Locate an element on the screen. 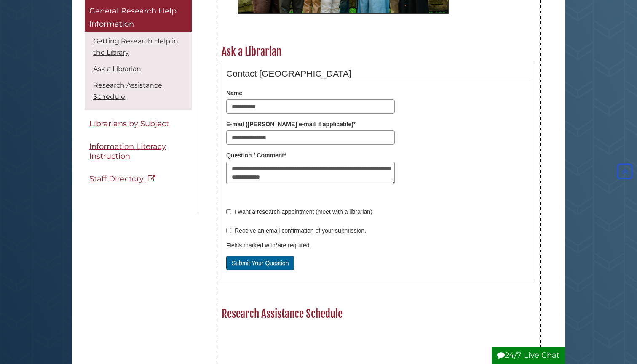 The width and height of the screenshot is (637, 364). a: Research Assistance Schedule is located at coordinates (128, 91).